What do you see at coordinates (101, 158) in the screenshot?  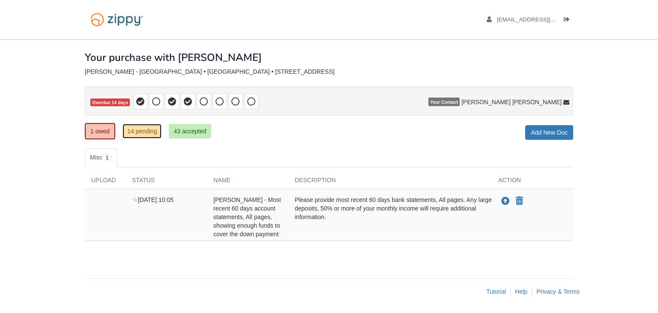 I see `a: Misc` at bounding box center [101, 158].